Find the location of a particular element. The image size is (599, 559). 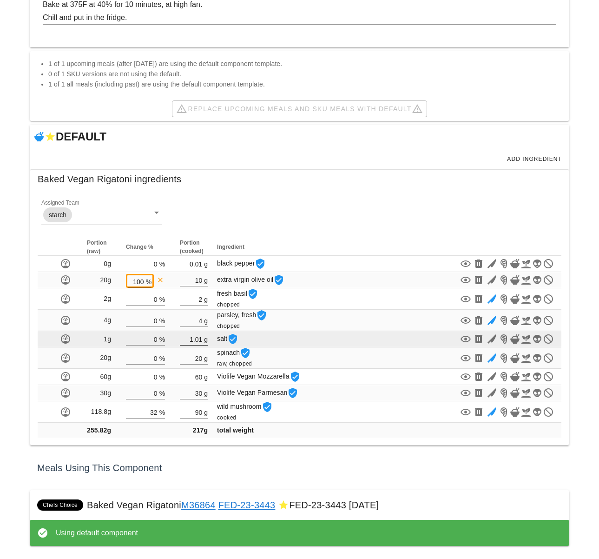

div: Assigned Teamstarch is located at coordinates (102, 215).